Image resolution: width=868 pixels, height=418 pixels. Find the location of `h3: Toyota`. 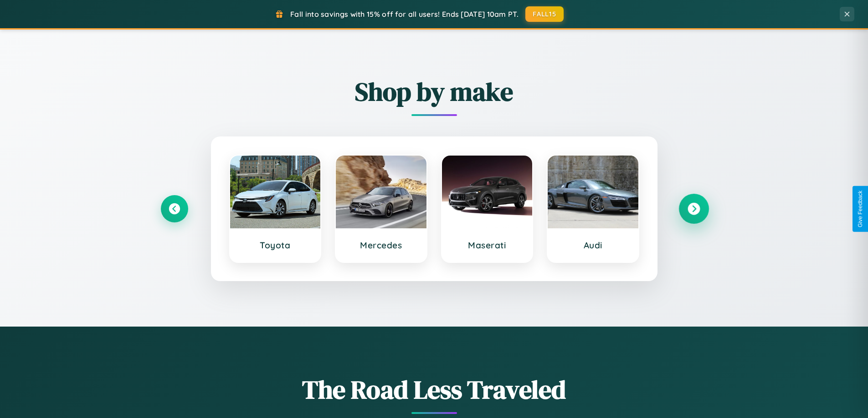

h3: Toyota is located at coordinates (275, 245).